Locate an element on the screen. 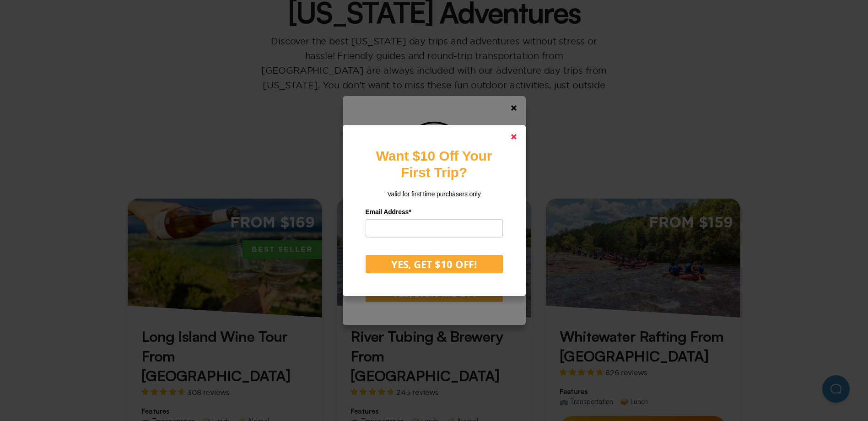  span: Required is located at coordinates (410, 212).